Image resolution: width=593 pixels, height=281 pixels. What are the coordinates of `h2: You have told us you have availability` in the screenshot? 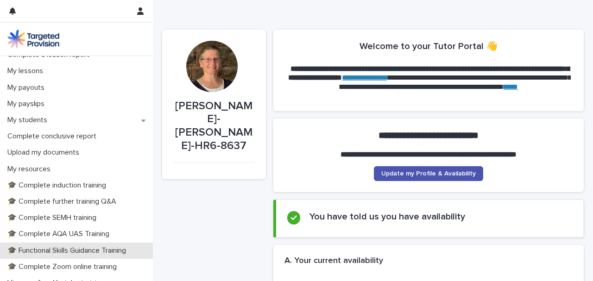 It's located at (387, 217).